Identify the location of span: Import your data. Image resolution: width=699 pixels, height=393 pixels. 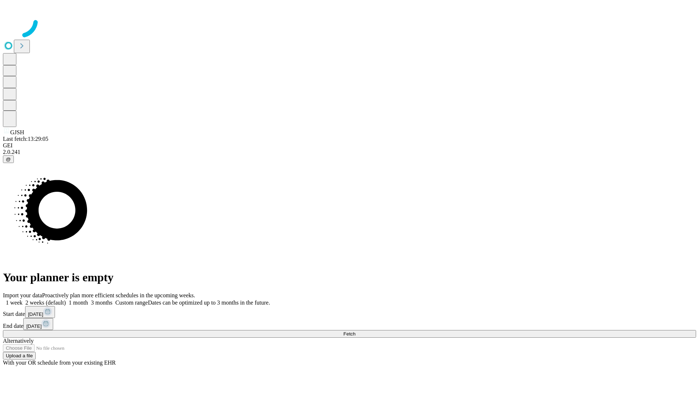
(23, 295).